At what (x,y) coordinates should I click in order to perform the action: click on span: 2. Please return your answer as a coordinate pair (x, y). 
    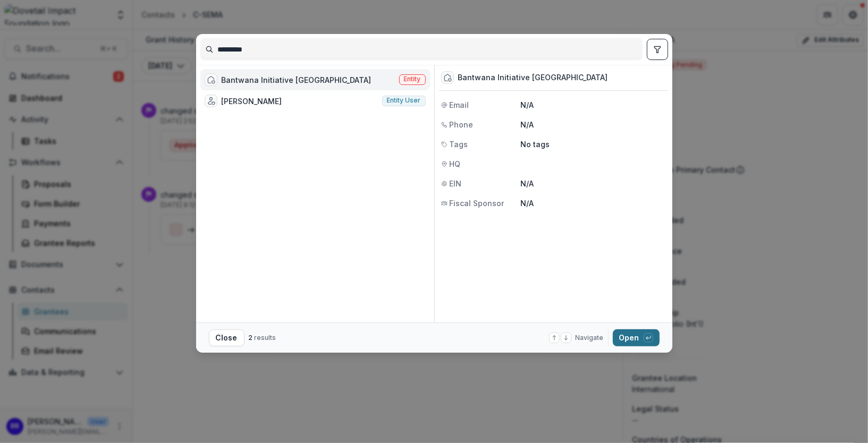
    Looking at the image, I should click on (251, 338).